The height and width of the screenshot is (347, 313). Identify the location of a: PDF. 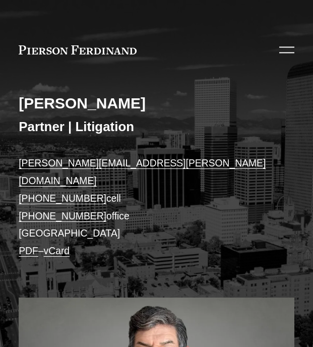
(28, 250).